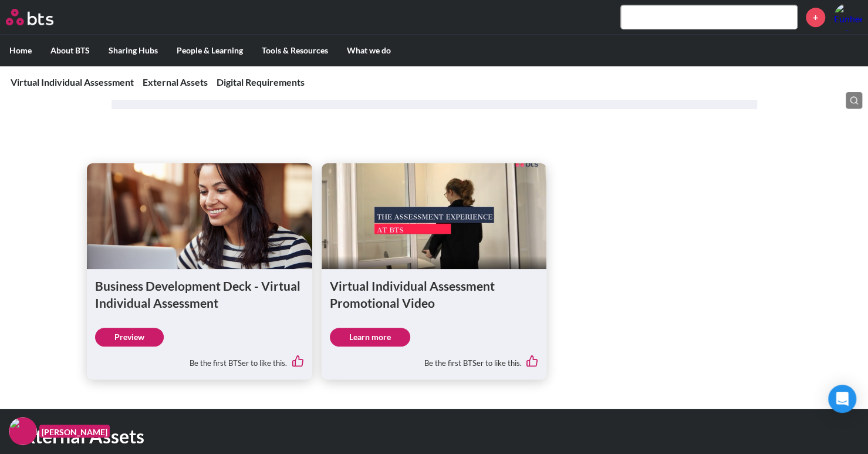  Describe the element at coordinates (70, 50) in the screenshot. I see `label: About BTS` at that location.